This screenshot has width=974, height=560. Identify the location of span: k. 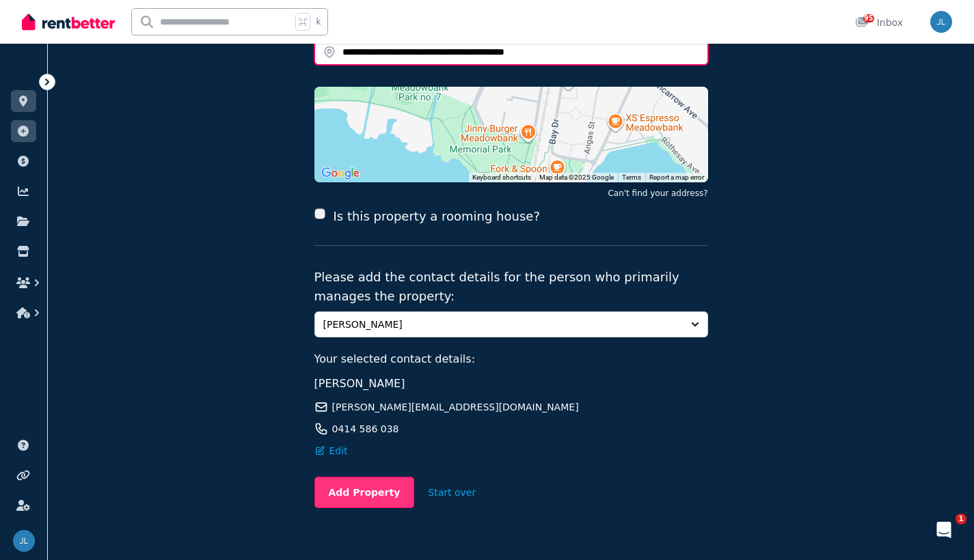
(317, 22).